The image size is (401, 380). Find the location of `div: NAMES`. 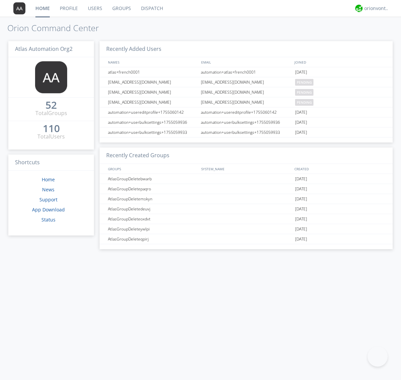

div: NAMES is located at coordinates (152, 62).